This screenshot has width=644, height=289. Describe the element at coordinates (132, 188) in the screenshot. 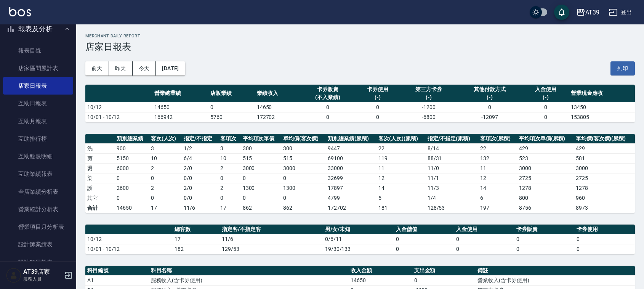

I see `td: 2600` at that location.